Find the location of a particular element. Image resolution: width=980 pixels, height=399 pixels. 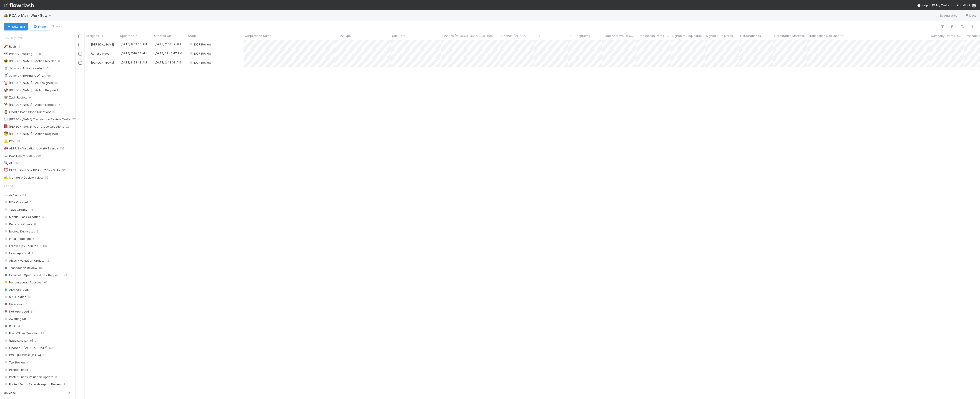

span: 2 is located at coordinates (33, 253).